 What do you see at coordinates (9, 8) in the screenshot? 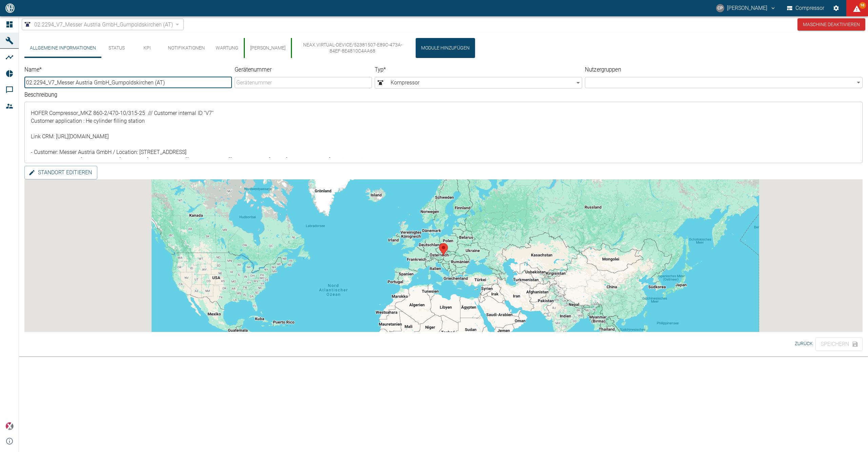
I see `img: logo` at bounding box center [9, 8].